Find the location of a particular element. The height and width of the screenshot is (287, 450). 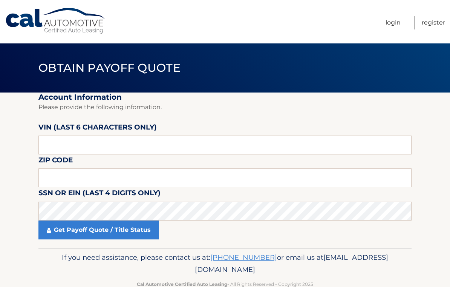

p: Please provide the following information. is located at coordinates (225, 107).